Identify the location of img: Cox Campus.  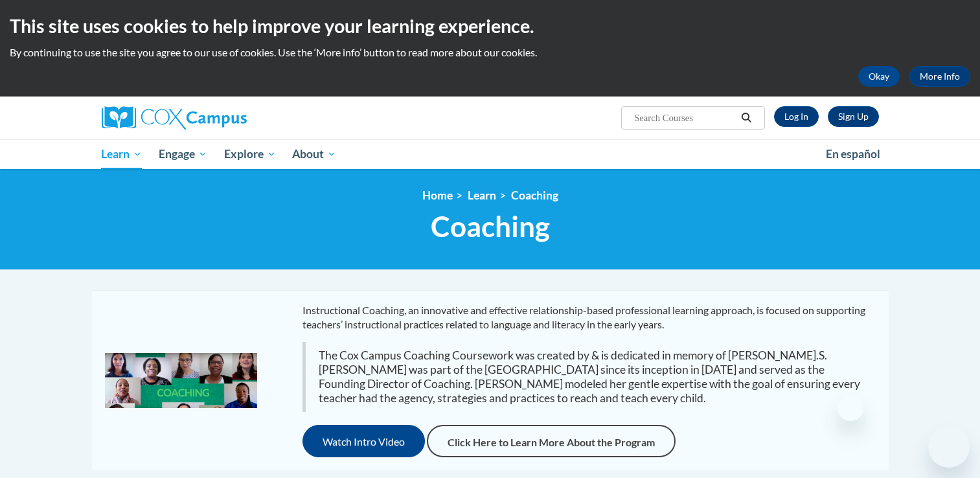
(174, 118).